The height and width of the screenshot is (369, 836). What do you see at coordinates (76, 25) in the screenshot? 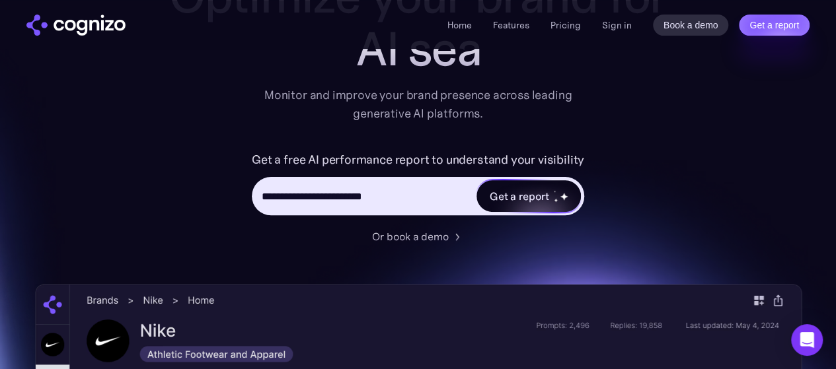
I see `img: cognizo logo` at bounding box center [76, 25].